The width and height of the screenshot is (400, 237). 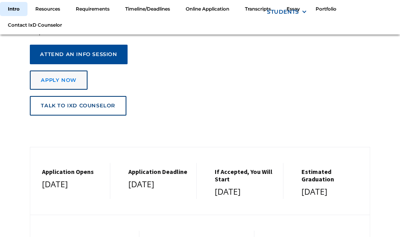 I want to click on h5: estimated graduation, so click(x=331, y=176).